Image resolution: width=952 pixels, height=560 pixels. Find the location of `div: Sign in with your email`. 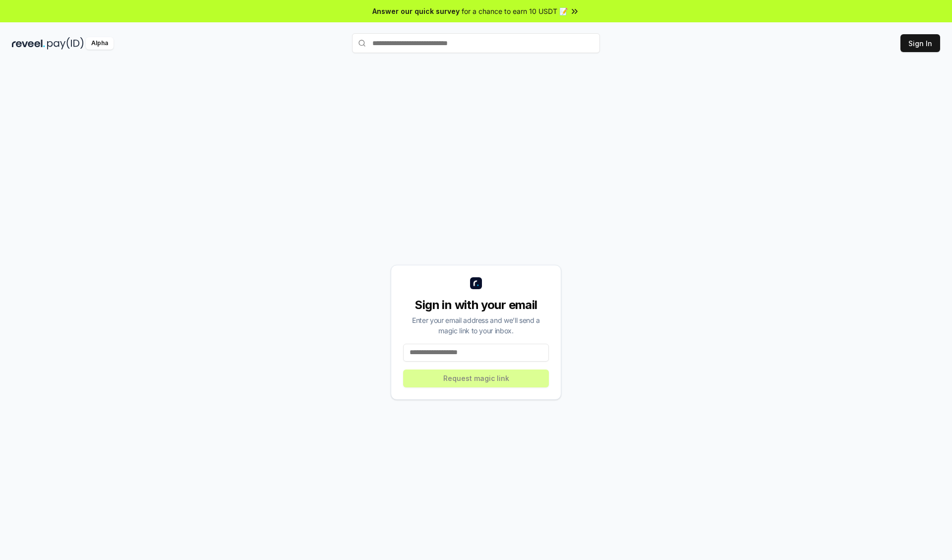

div: Sign in with your email is located at coordinates (476, 305).